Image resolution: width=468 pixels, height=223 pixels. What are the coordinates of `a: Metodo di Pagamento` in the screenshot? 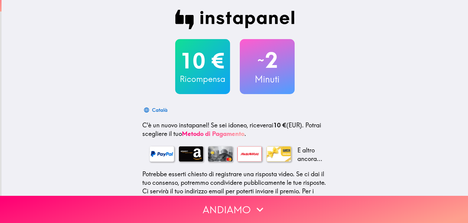 It's located at (213, 133).